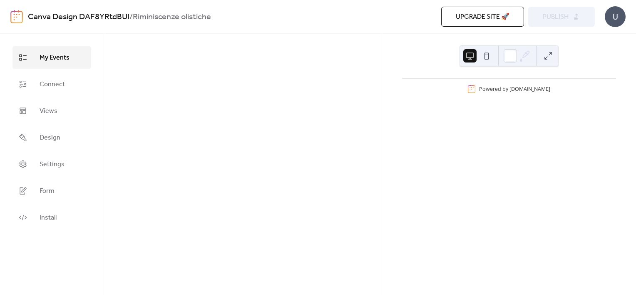 The height and width of the screenshot is (295, 636). What do you see at coordinates (50, 138) in the screenshot?
I see `span: Design` at bounding box center [50, 138].